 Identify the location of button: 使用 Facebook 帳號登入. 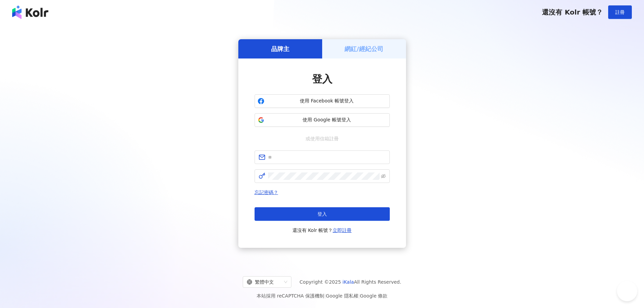
(322, 101).